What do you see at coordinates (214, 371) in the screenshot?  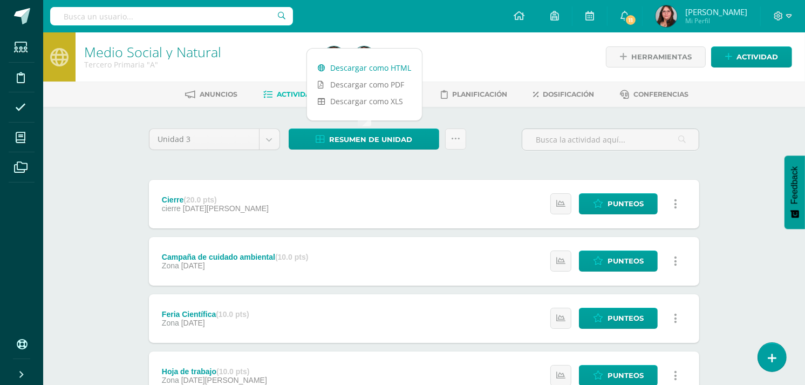 I see `div: Hoja de trabajo` at bounding box center [214, 371].